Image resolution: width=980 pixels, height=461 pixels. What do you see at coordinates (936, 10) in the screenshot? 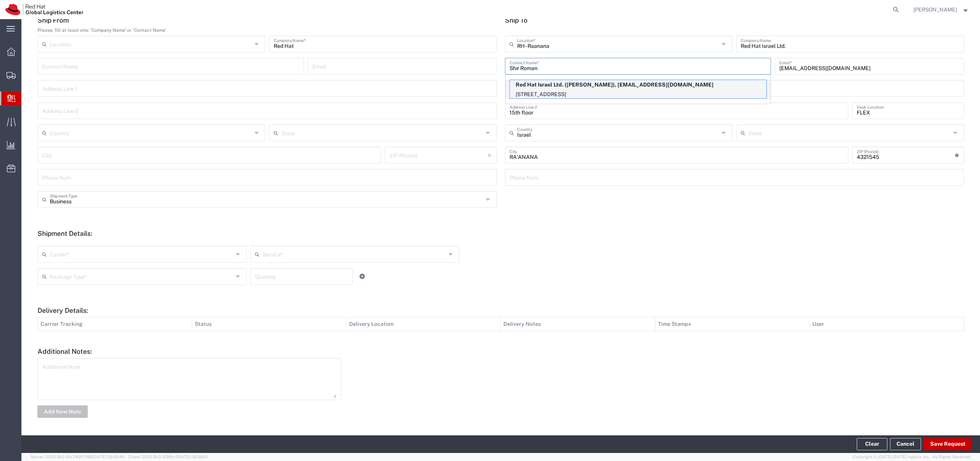
I see `span: Noam LEVY` at bounding box center [936, 10].